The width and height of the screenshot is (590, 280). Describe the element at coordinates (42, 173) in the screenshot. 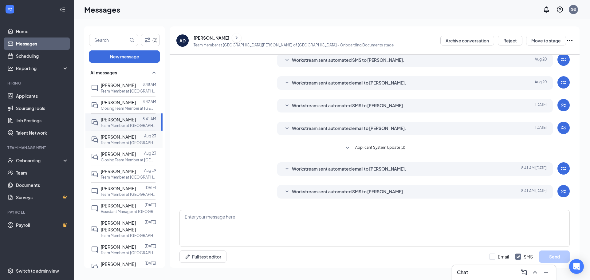

I see `a: Team` at that location.